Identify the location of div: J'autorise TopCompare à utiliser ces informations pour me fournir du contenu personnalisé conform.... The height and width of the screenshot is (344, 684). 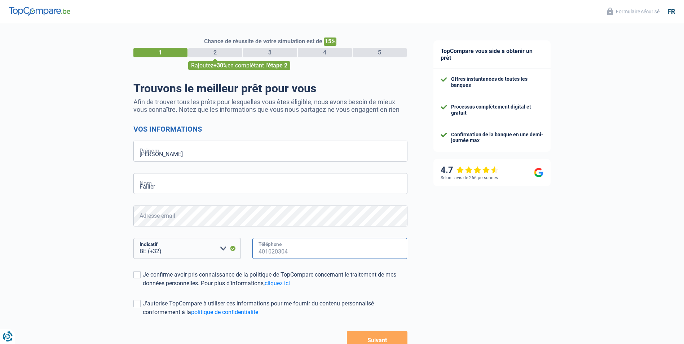
(275, 308).